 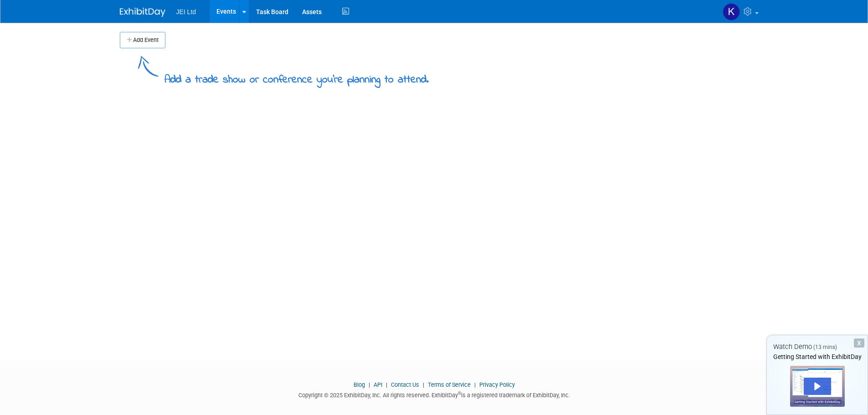 What do you see at coordinates (859, 343) in the screenshot?
I see `div: Dismiss` at bounding box center [859, 343].